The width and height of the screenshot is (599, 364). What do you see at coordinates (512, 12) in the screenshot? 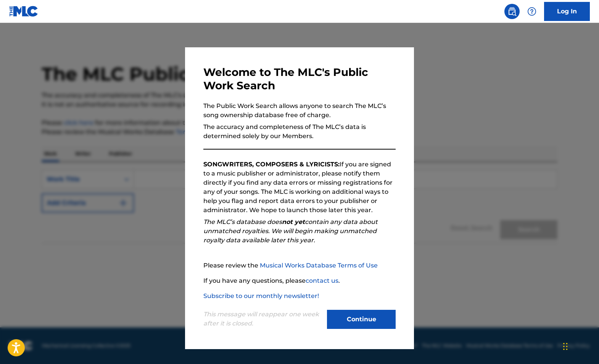
I see `a: Public Search` at bounding box center [512, 12].